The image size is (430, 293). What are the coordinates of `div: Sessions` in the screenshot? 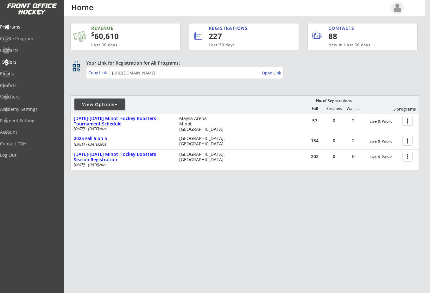 It's located at (334, 109).